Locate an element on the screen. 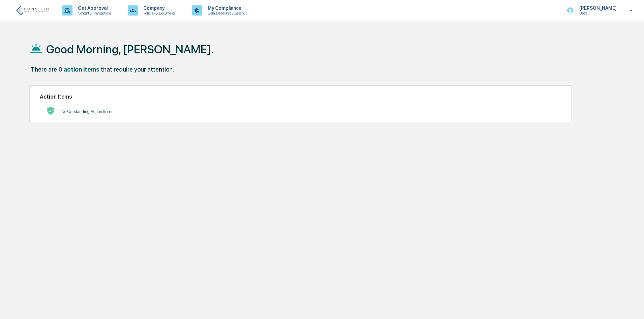 This screenshot has width=644, height=319. h2: Action Items is located at coordinates (301, 97).